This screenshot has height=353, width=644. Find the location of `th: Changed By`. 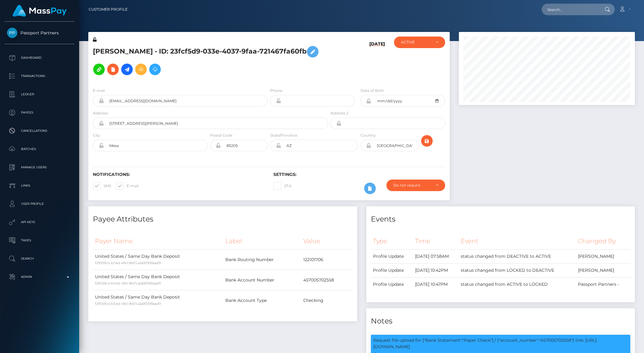

th: Changed By is located at coordinates (603, 242).